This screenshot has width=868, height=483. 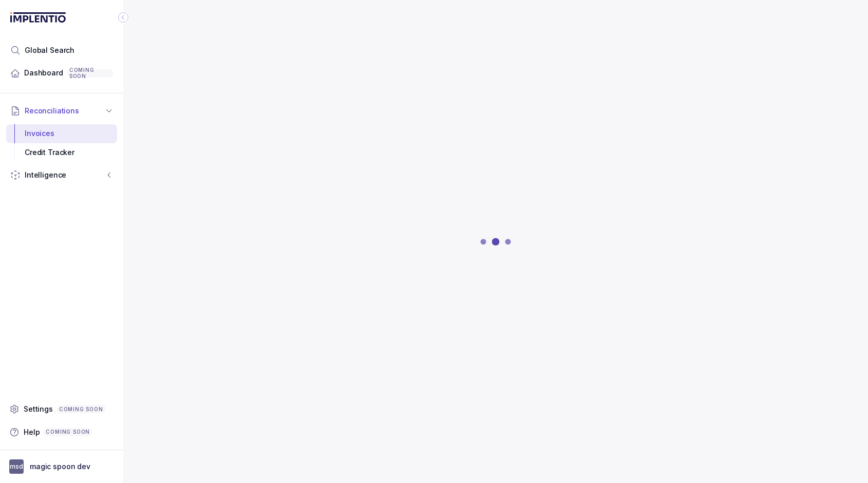 What do you see at coordinates (17, 466) in the screenshot?
I see `span: User initials` at bounding box center [17, 466].